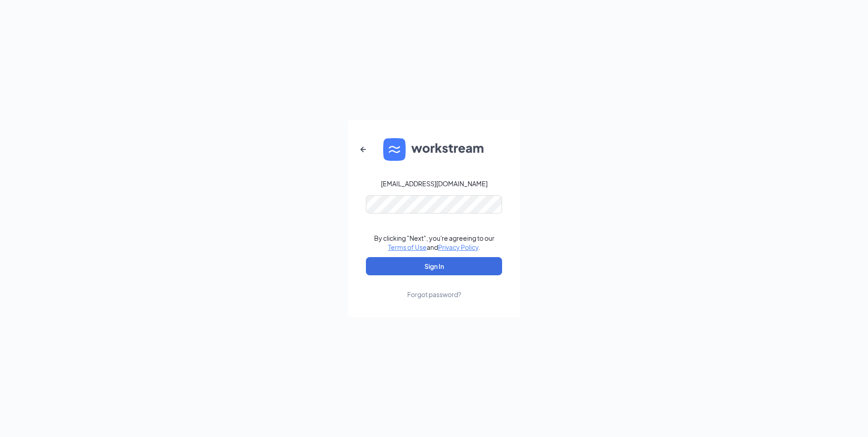 The image size is (868, 437). I want to click on div: Forgot password?, so click(434, 294).